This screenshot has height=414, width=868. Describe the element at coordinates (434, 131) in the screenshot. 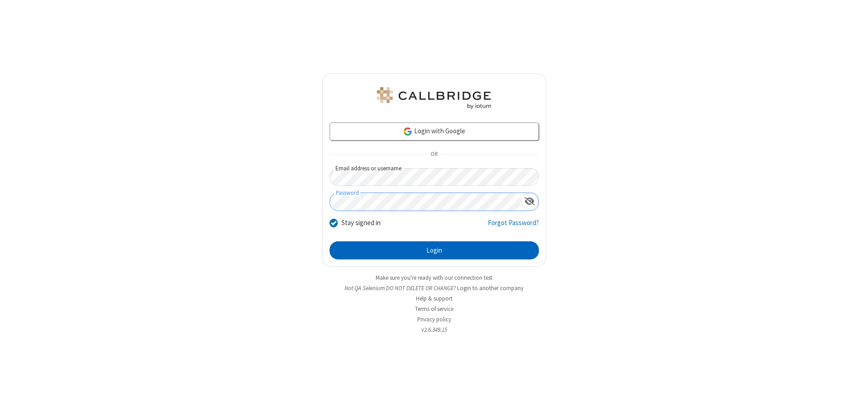

I see `a: Login with Google` at that location.